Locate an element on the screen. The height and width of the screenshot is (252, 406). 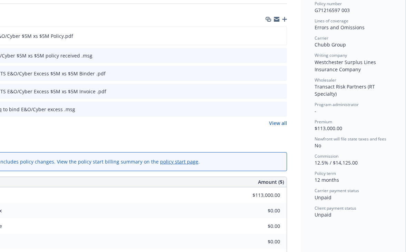
span: Premium is located at coordinates (323, 122).